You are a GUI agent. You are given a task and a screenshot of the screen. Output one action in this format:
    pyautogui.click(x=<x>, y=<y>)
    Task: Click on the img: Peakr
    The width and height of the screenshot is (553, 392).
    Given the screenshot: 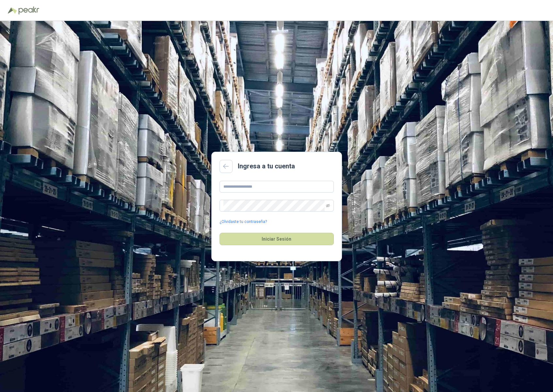 What is the action you would take?
    pyautogui.click(x=29, y=11)
    